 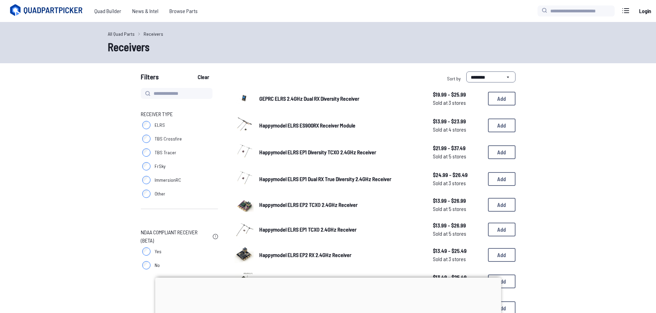 What do you see at coordinates (157, 266) in the screenshot?
I see `span: No` at bounding box center [157, 266].